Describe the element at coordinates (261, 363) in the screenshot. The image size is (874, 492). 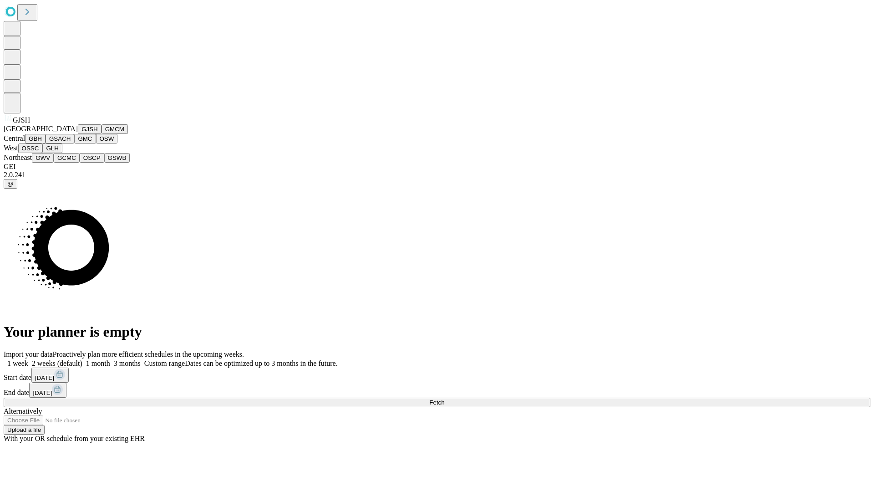
I see `span: Dates can be optimized up to 3 months in the future.` at that location.